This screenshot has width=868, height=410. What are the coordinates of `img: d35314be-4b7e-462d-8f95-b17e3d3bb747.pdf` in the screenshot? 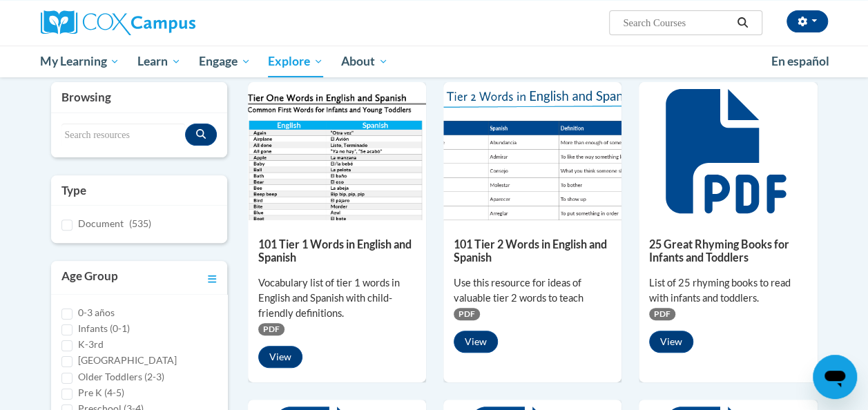 It's located at (337, 151).